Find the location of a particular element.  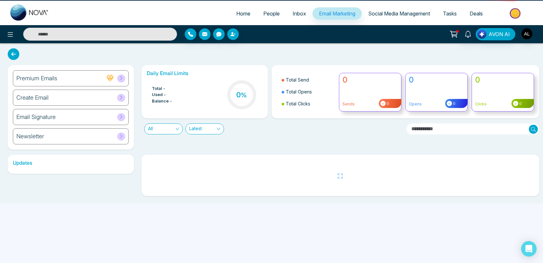

a: People is located at coordinates (272, 14).